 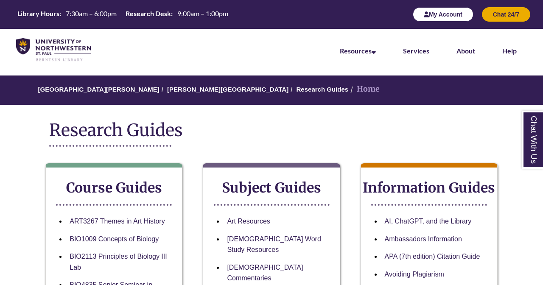 What do you see at coordinates (123, 14) in the screenshot?
I see `a: Hours Today` at bounding box center [123, 14].